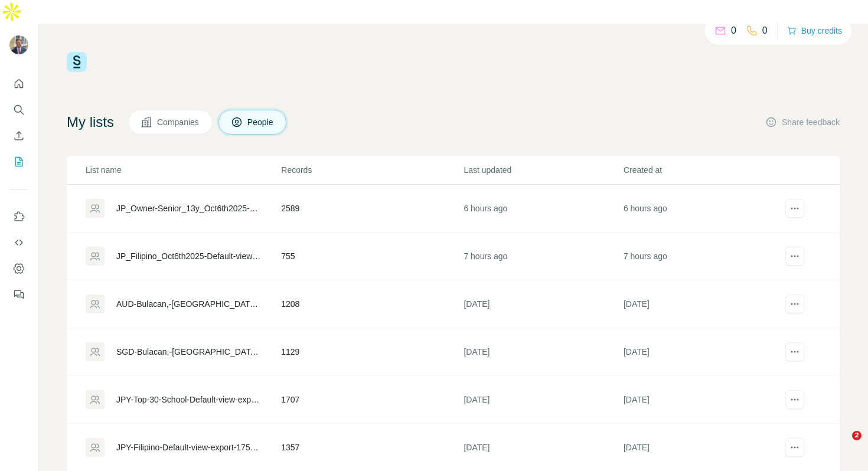 This screenshot has height=471, width=868. I want to click on img: Surfe Logo, so click(77, 62).